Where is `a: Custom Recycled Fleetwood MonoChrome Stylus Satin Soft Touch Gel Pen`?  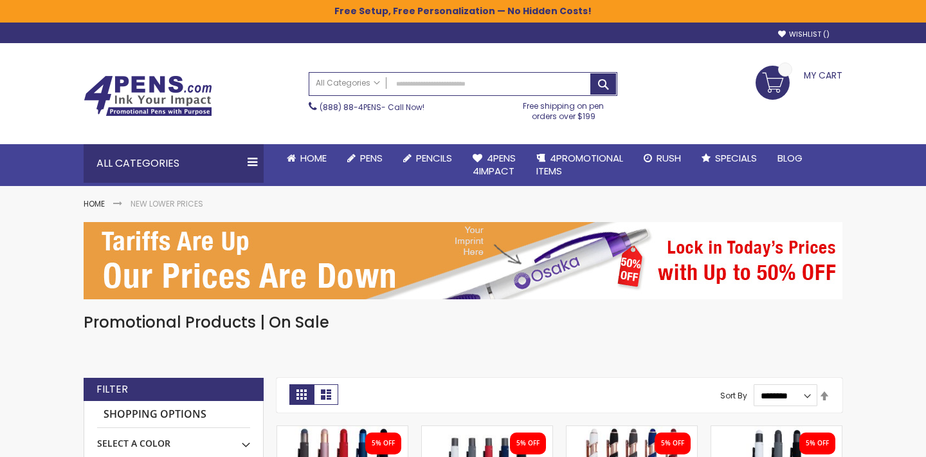 a: Custom Recycled Fleetwood MonoChrome Stylus Satin Soft Touch Gel Pen is located at coordinates (342, 430).